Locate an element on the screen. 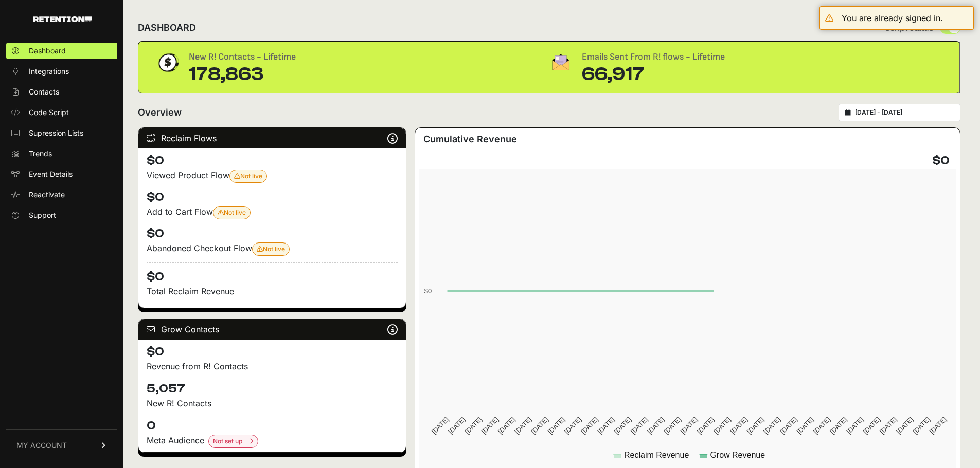  a: Dashboard is located at coordinates (62, 50).